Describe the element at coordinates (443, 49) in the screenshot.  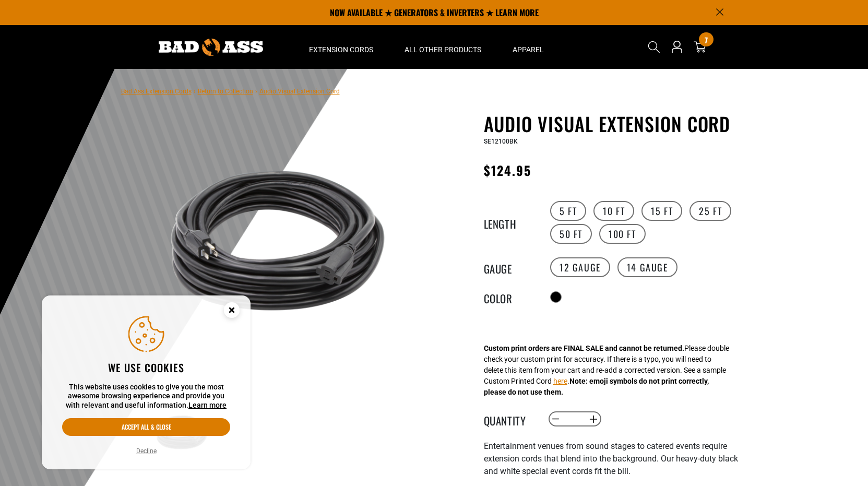
I see `span: All Other Products` at that location.